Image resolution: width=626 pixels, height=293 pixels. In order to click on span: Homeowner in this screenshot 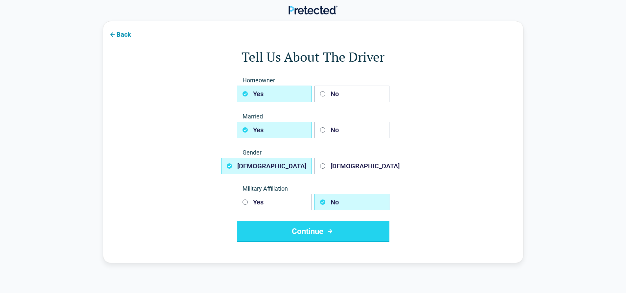, I will do `click(313, 80)`.